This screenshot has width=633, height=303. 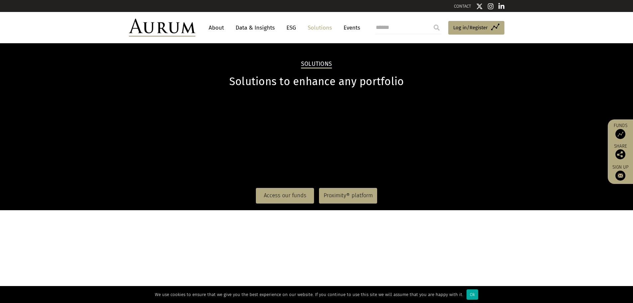 I want to click on img: Share this post, so click(x=620, y=154).